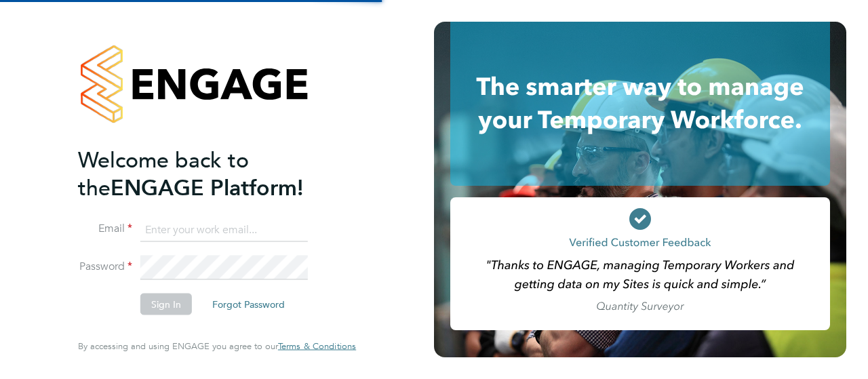  I want to click on button: Forgot Password, so click(249, 305).